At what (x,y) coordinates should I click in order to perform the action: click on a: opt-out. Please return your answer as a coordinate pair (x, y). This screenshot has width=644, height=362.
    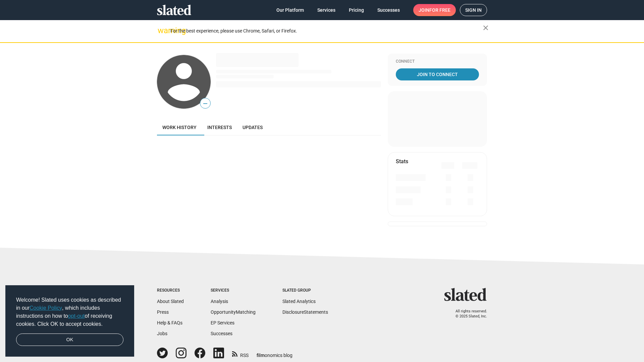
    Looking at the image, I should click on (77, 316).